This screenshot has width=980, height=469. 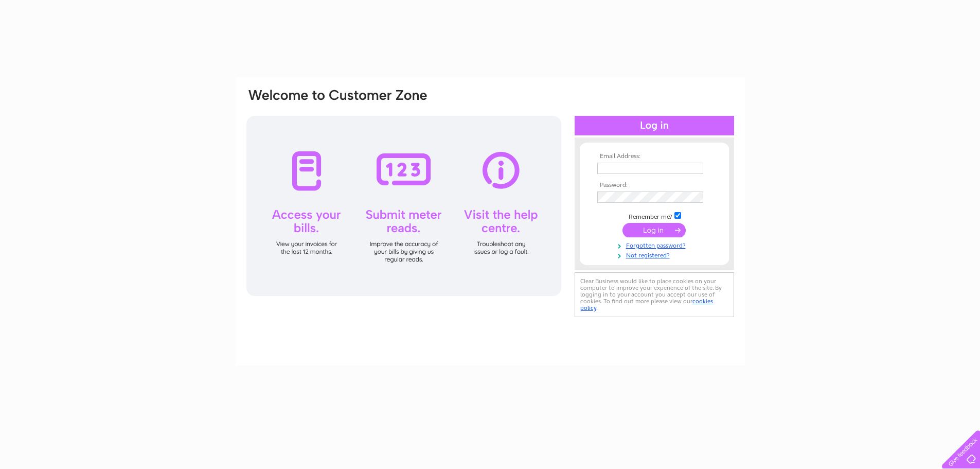 I want to click on td: Remember me?, so click(x=654, y=215).